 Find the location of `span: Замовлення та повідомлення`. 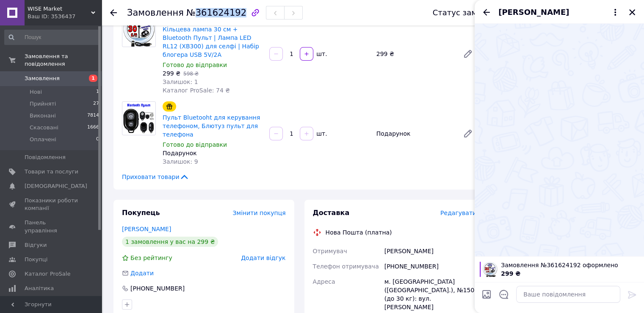

span: Замовлення та повідомлення is located at coordinates (63, 60).